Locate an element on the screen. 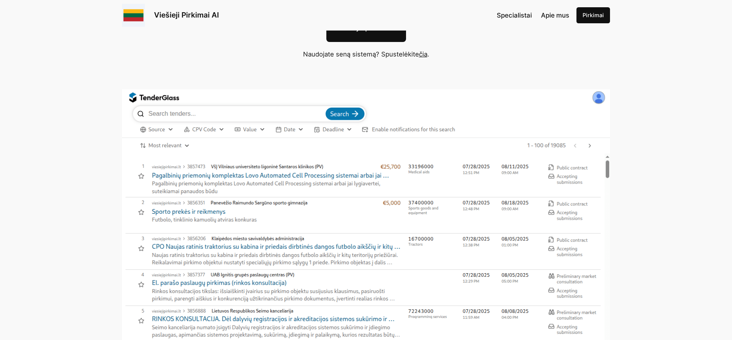  a: Pirkimai is located at coordinates (594, 15).